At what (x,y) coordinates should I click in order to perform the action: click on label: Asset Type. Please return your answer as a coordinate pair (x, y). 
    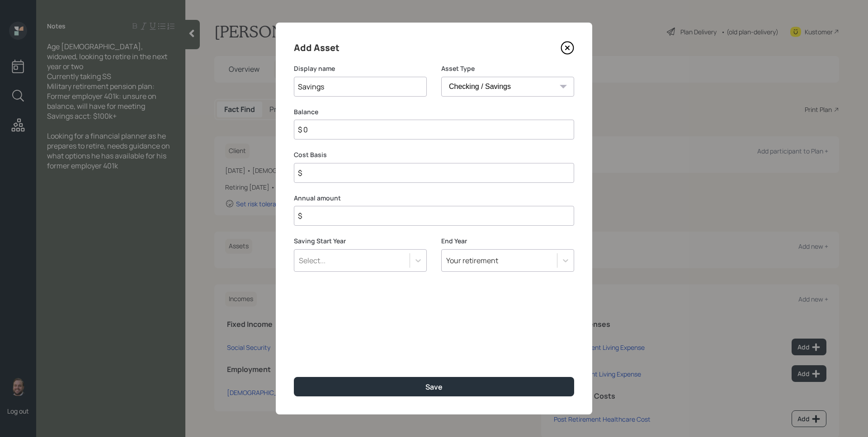
    Looking at the image, I should click on (508, 69).